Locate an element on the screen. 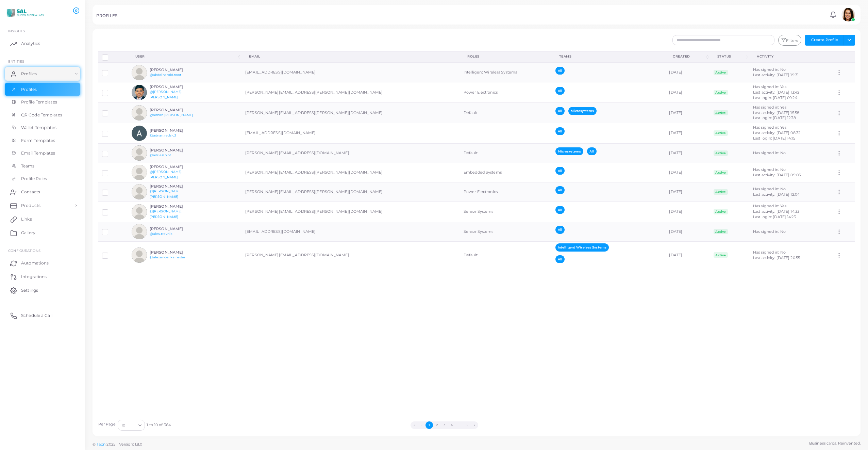  span: 1 to 10 of 364 is located at coordinates (159, 425).